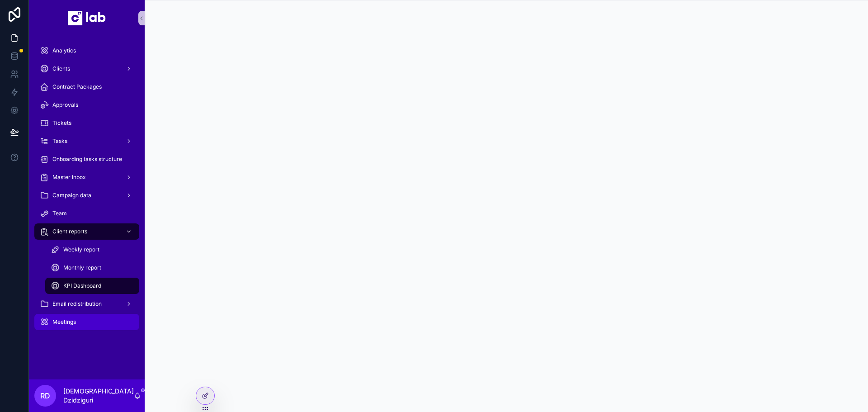  I want to click on span: Campaign data, so click(72, 196).